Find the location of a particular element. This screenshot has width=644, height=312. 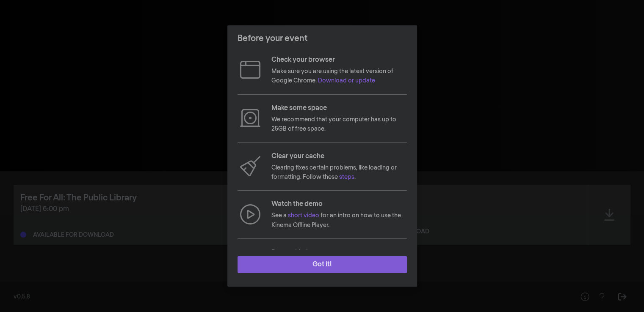

p: Make some space is located at coordinates (339, 108).